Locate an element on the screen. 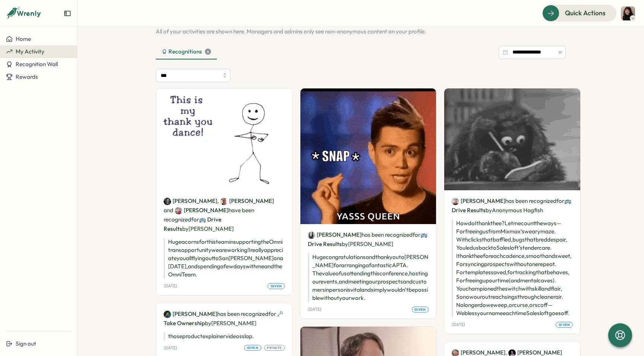  img: Chad Ballentine is located at coordinates (224, 202).